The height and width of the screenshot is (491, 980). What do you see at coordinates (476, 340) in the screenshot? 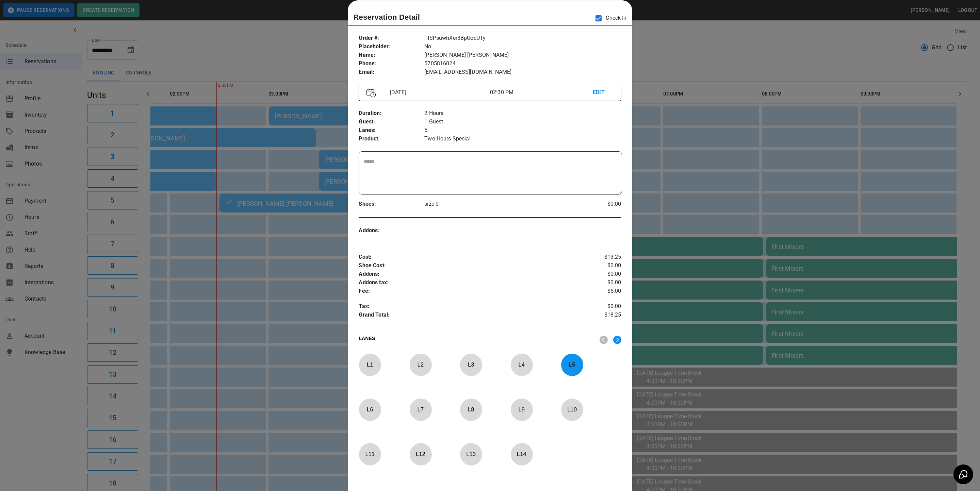
I see `p: LANES` at bounding box center [476, 340].